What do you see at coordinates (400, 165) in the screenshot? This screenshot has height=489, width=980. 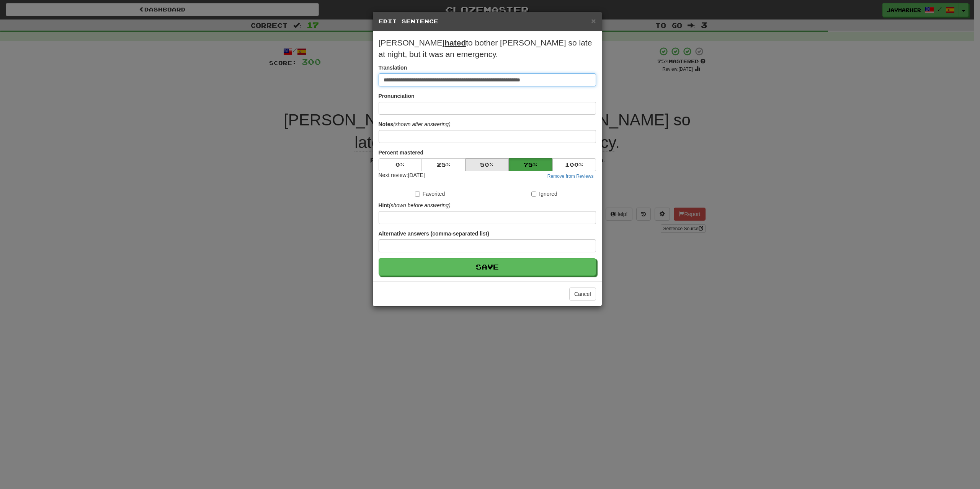 I see `button: 0%` at bounding box center [400, 165].